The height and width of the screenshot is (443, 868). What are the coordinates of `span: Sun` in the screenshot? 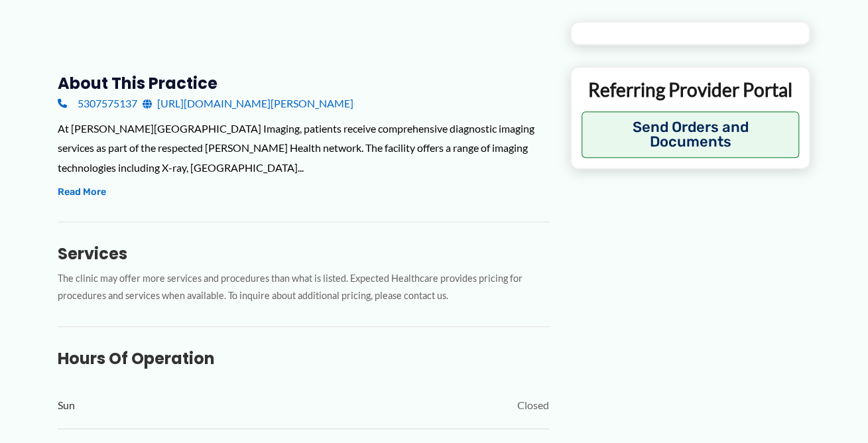 It's located at (67, 405).